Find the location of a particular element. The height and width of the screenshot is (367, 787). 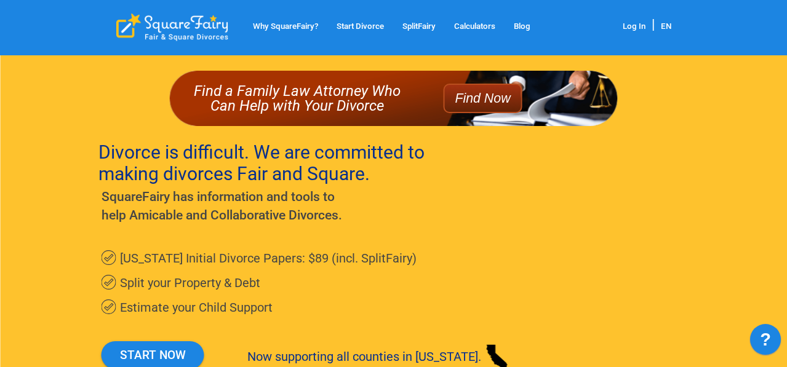

h2: SquareFairy has information and tools to help Amicable and Collaborative Divorces. is located at coordinates (229, 206).